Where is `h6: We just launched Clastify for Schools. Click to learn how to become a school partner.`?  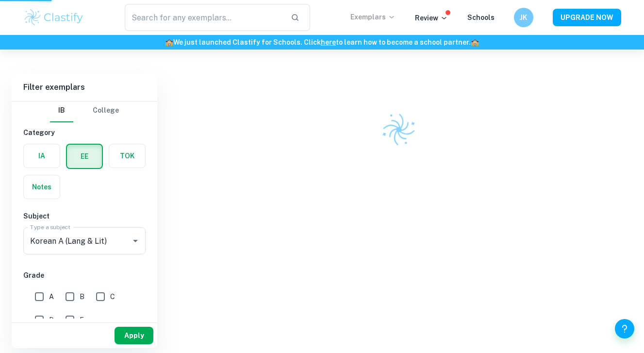 h6: We just launched Clastify for Schools. Click to learn how to become a school partner. is located at coordinates (322, 42).